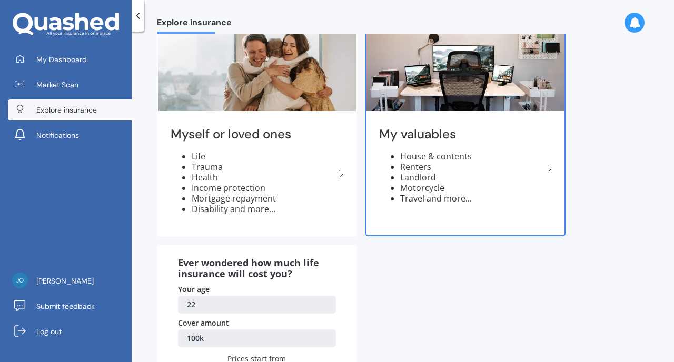  Describe the element at coordinates (257, 323) in the screenshot. I see `div: Cover amount` at that location.